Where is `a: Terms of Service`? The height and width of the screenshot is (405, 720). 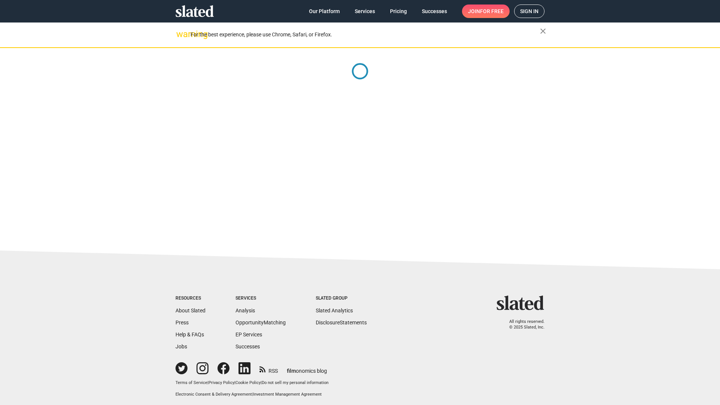 a: Terms of Service is located at coordinates (191, 383).